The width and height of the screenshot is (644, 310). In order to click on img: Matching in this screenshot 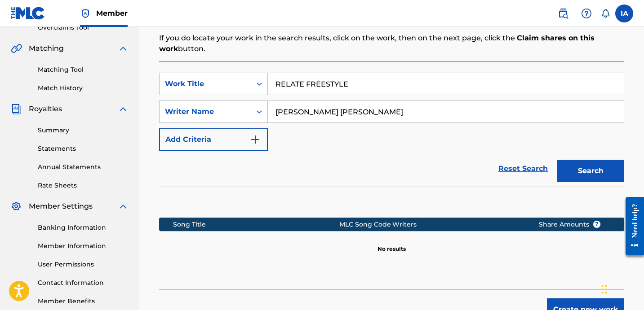, I will do `click(16, 48)`.